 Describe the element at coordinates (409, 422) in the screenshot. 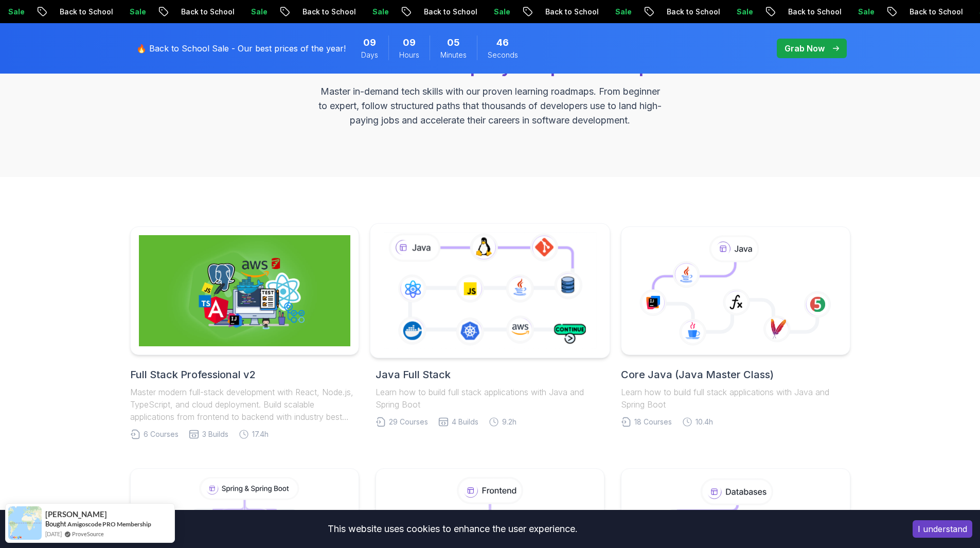

I see `span: 29 Courses` at that location.